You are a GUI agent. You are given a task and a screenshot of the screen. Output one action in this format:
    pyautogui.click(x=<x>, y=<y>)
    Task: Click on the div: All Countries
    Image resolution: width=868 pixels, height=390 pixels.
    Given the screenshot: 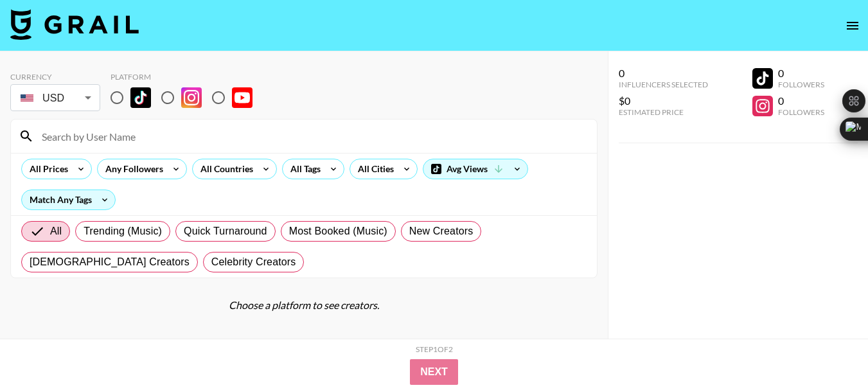 What is the action you would take?
    pyautogui.click(x=224, y=169)
    